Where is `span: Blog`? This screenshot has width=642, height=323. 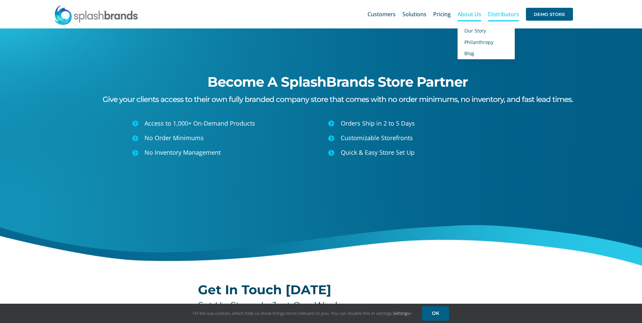
span: Blog is located at coordinates (469, 53).